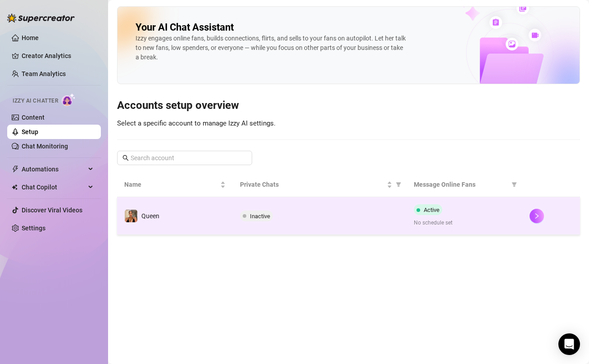 This screenshot has height=364, width=589. Describe the element at coordinates (68, 100) in the screenshot. I see `img: AI Chatter` at that location.